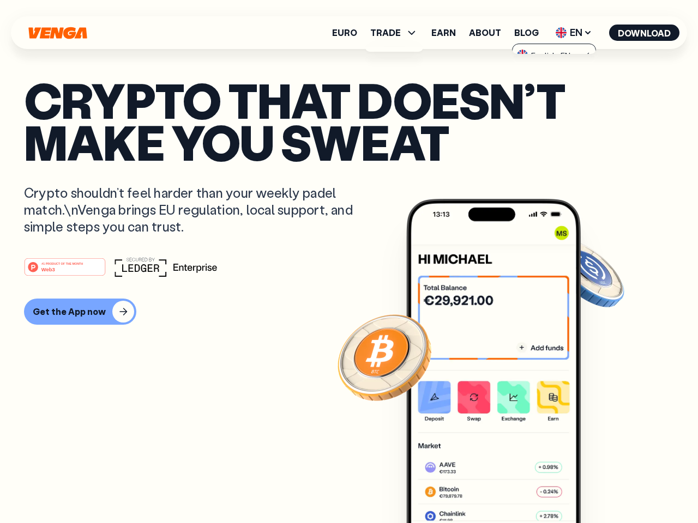 The image size is (698, 523). What do you see at coordinates (345, 33) in the screenshot?
I see `a: Euro` at bounding box center [345, 33].